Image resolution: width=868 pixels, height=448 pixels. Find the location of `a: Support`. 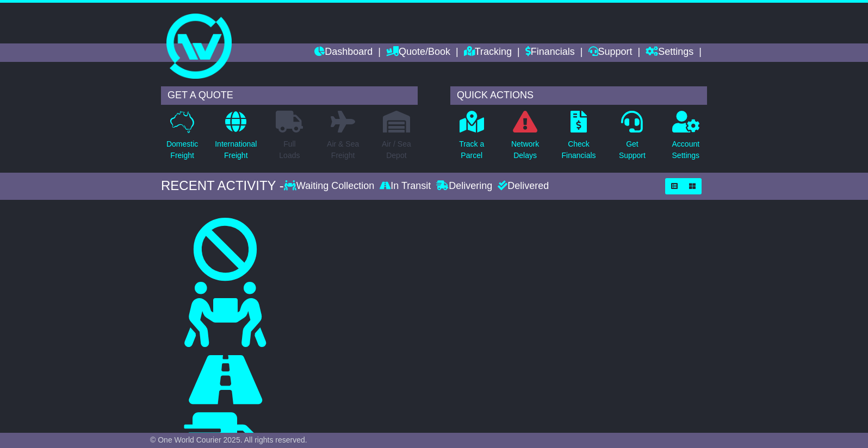

a: Support is located at coordinates (610, 53).